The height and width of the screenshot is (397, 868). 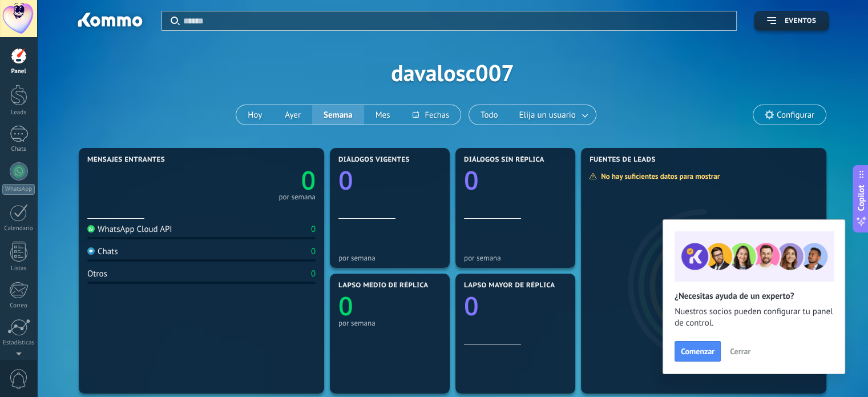 I want to click on span: Mensajes entrantes, so click(x=126, y=160).